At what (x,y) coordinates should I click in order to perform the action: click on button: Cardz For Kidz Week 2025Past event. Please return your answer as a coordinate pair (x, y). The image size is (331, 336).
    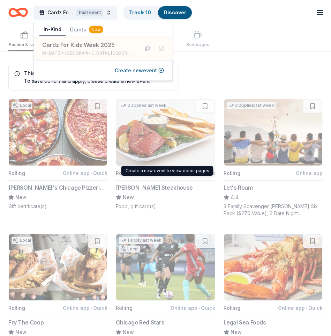
    Looking at the image, I should click on (75, 13).